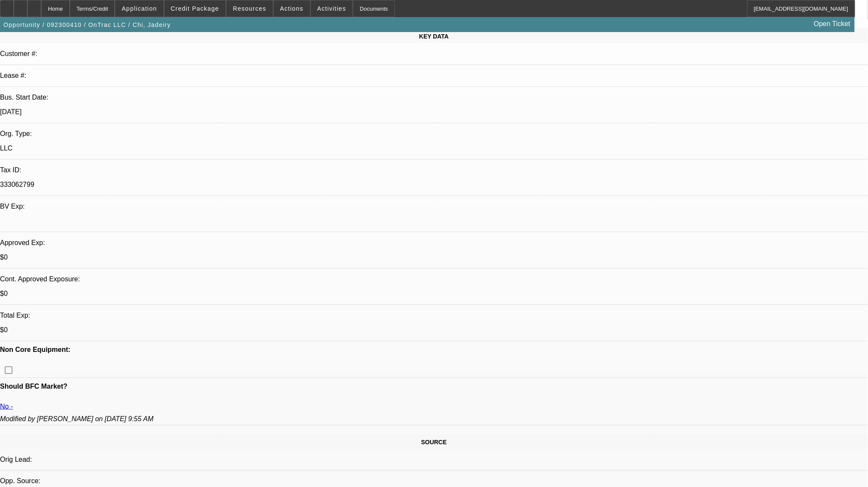  What do you see at coordinates (332, 8) in the screenshot?
I see `button: Activities` at bounding box center [332, 8].